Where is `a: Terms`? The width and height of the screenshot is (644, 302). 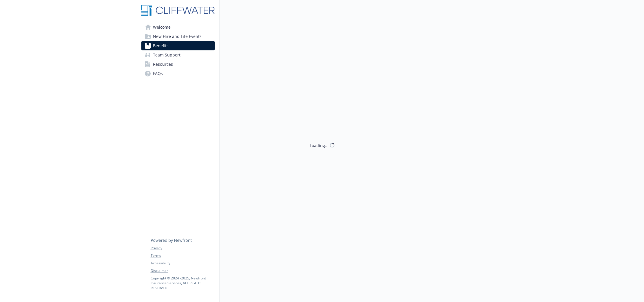
a: Terms is located at coordinates (182, 256).